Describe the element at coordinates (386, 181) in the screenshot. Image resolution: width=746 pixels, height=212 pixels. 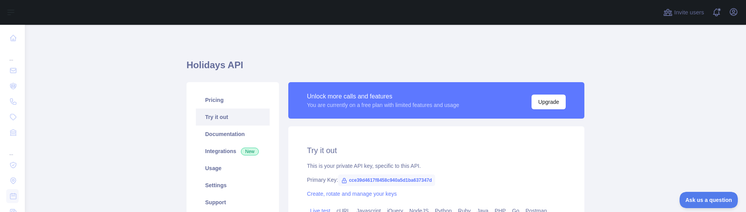
I see `span: cce39d4617f8458c940a5d1ba637347d` at that location.